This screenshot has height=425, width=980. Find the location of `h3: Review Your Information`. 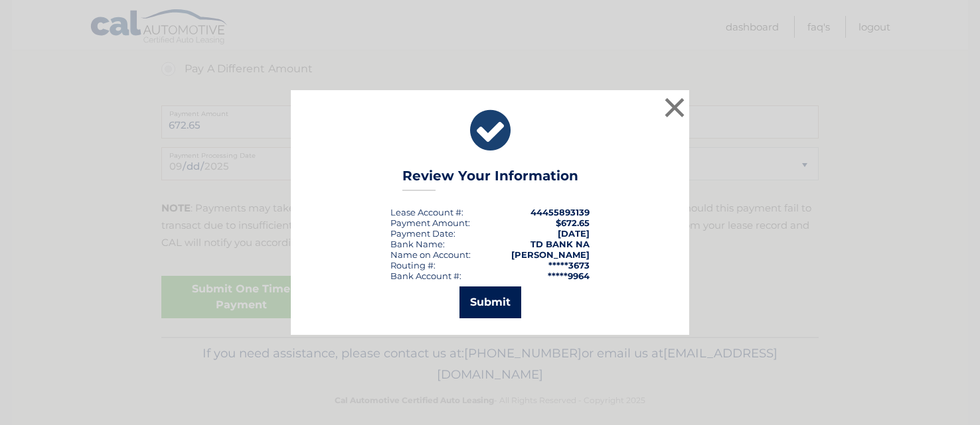

h3: Review Your Information is located at coordinates (490, 179).